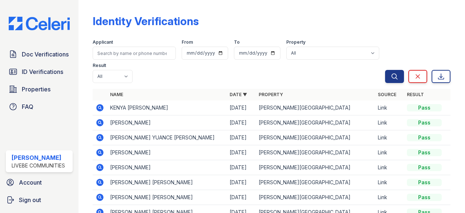 This screenshot has height=213, width=465. What do you see at coordinates (271, 94) in the screenshot?
I see `a: Property` at bounding box center [271, 94].